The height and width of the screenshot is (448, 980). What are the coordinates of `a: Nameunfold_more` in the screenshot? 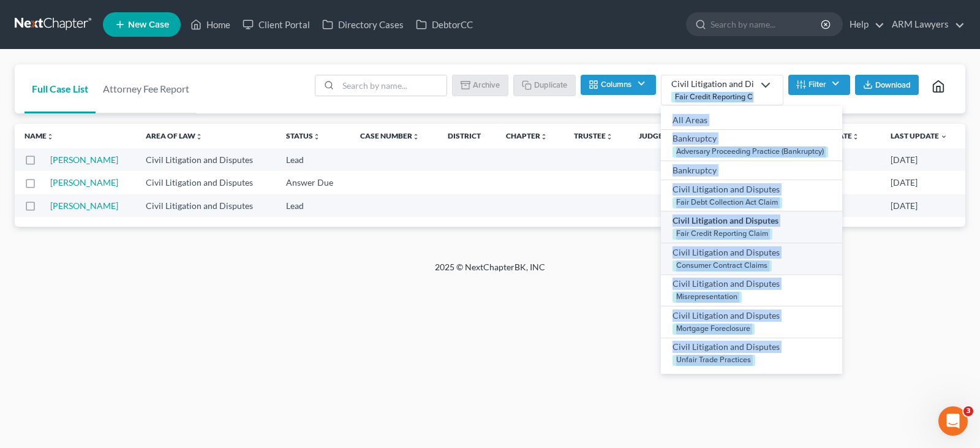 It's located at (39, 135).